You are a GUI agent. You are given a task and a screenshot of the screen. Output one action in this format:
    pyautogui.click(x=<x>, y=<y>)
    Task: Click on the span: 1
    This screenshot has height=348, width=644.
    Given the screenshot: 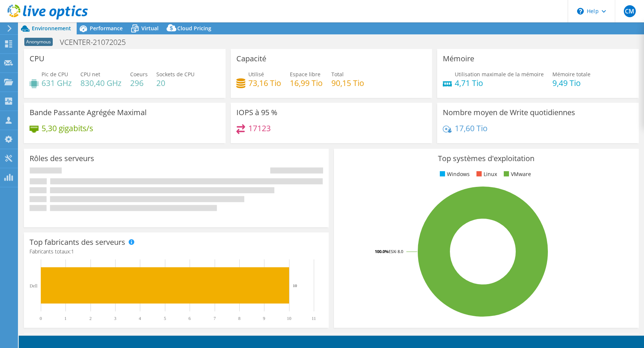 What is the action you would take?
    pyautogui.click(x=72, y=251)
    